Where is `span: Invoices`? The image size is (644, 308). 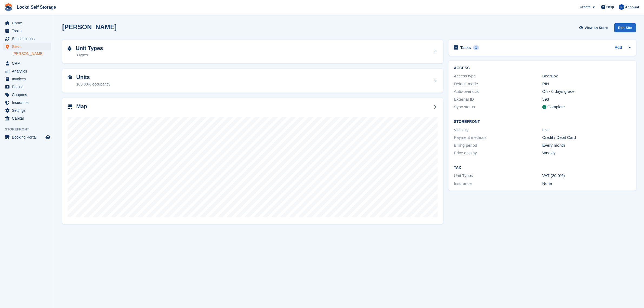 span: Invoices is located at coordinates (28, 79).